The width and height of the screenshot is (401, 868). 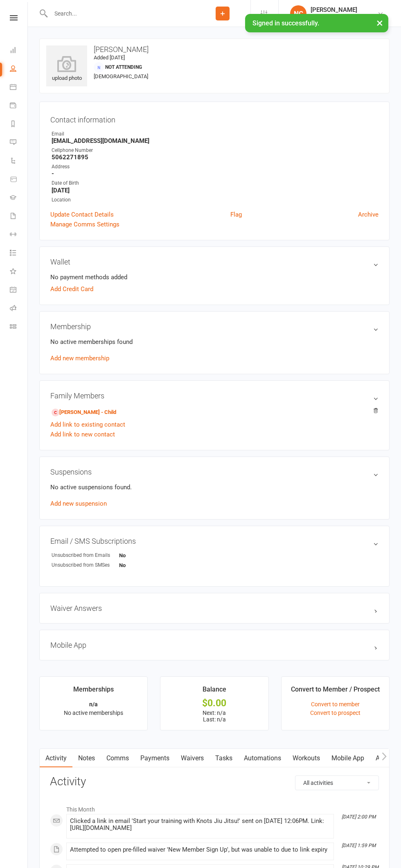 I want to click on a: Mobile App, so click(x=348, y=758).